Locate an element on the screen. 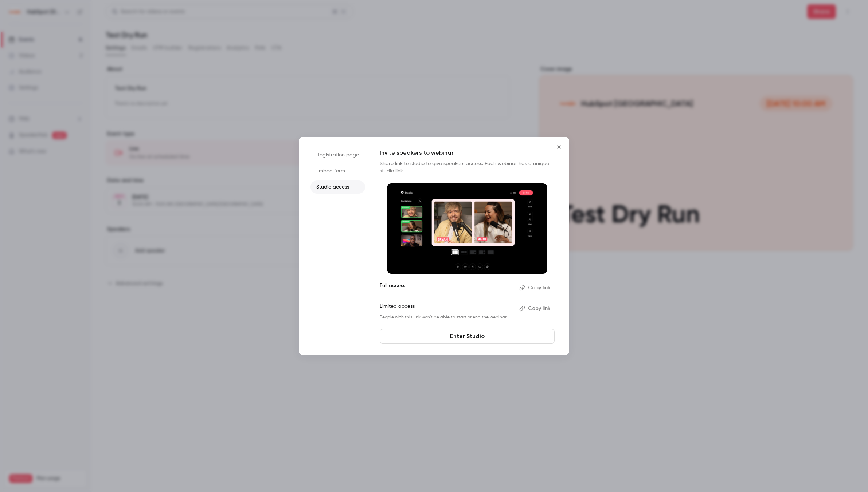 This screenshot has width=868, height=492. img: Invite speakers to webinar is located at coordinates (467, 228).